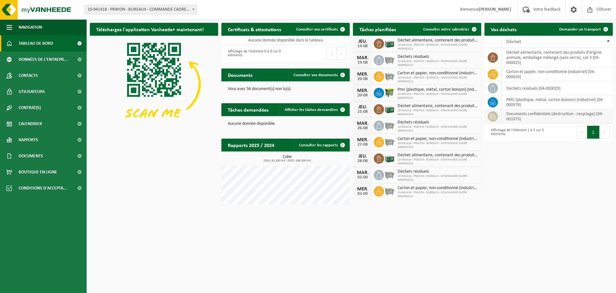  What do you see at coordinates (251, 144) in the screenshot?
I see `h2: Rapports 2025 / 2024` at bounding box center [251, 144].